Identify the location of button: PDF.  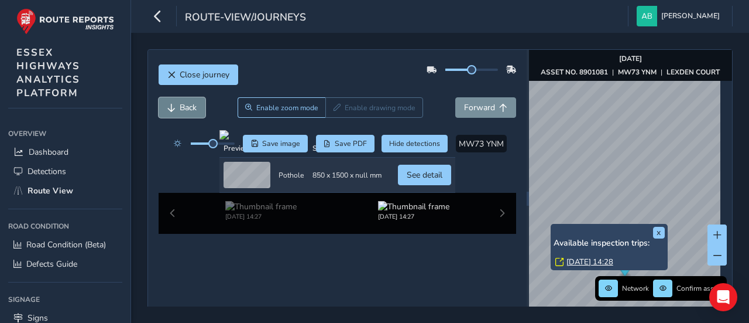
(345, 143).